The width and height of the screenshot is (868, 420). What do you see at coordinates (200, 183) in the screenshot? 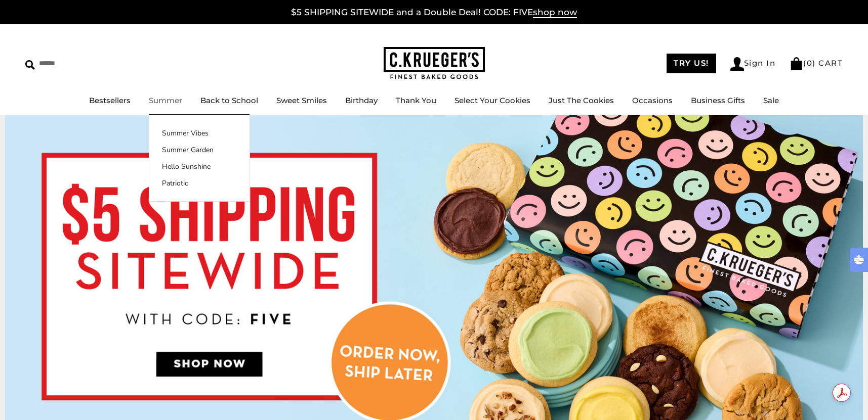
I see `a: Patriotic` at bounding box center [200, 183].